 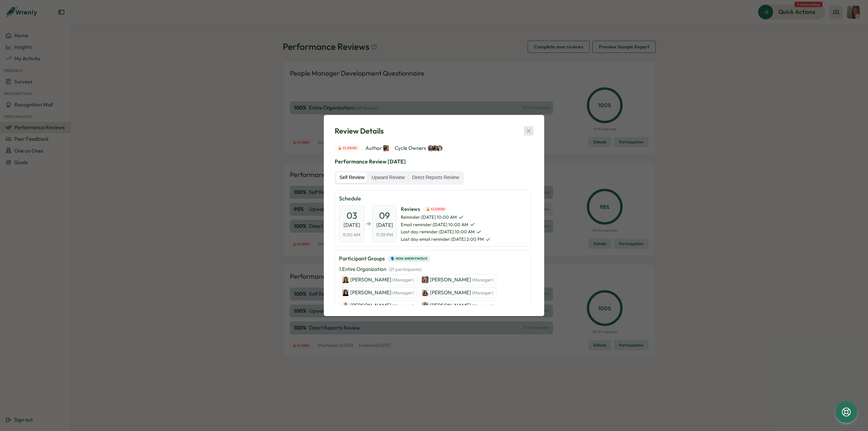 What do you see at coordinates (352, 216) in the screenshot?
I see `span: 03` at bounding box center [352, 216].